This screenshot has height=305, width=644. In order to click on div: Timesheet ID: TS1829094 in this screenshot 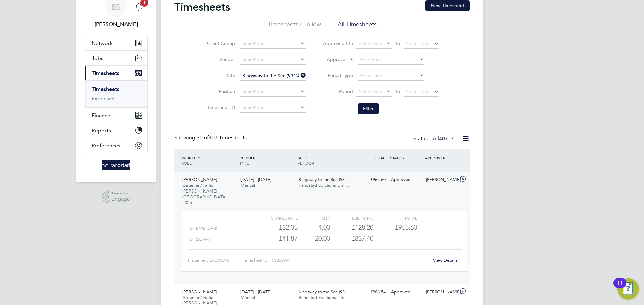, I will do `click(336, 261)`.